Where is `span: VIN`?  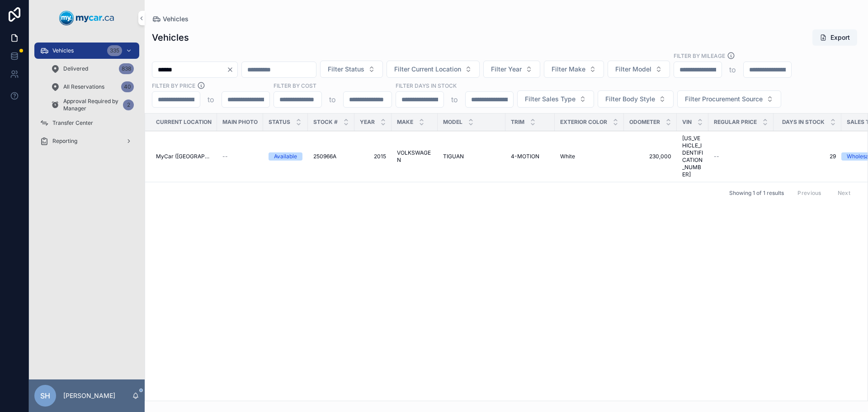
span: VIN is located at coordinates (687, 122).